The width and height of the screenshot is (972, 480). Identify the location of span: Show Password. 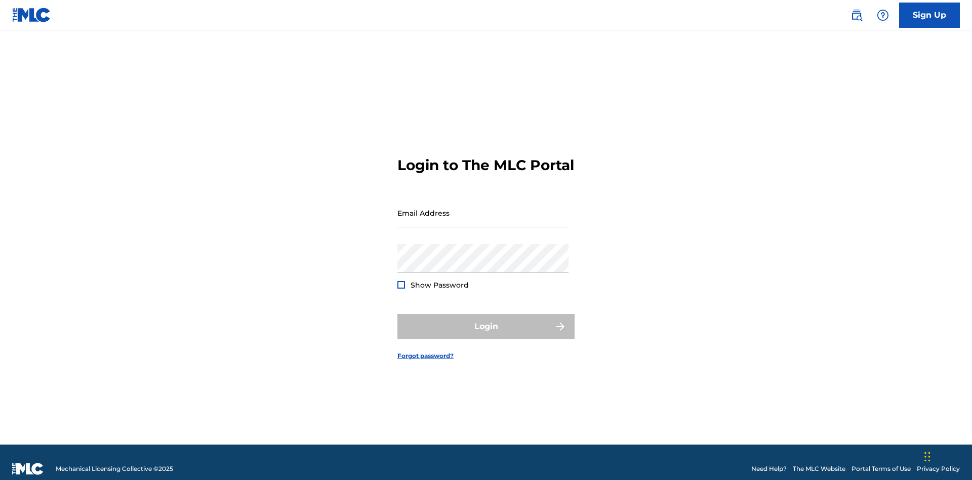
(439, 285).